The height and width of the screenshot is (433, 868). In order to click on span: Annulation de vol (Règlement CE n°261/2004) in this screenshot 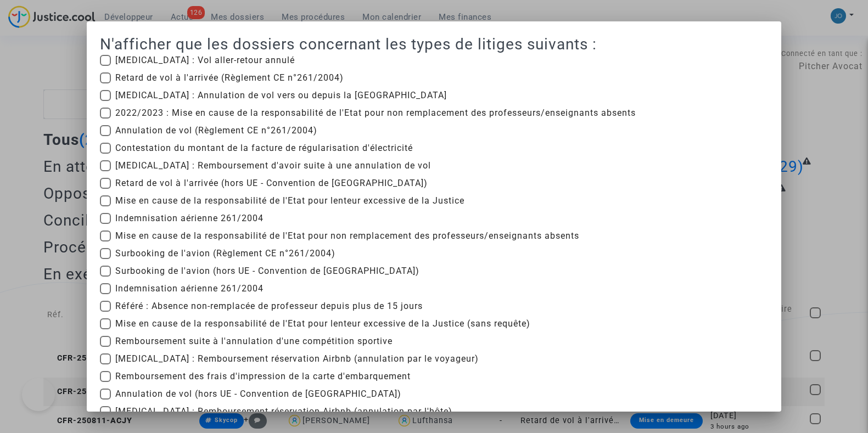, I will do `click(216, 130)`.